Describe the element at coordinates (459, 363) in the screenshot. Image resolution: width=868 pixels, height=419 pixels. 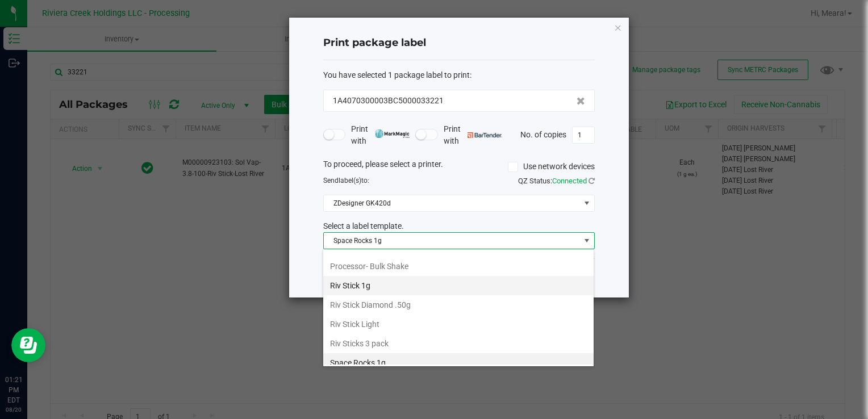
I see `li: Space Rocks 1g` at that location.